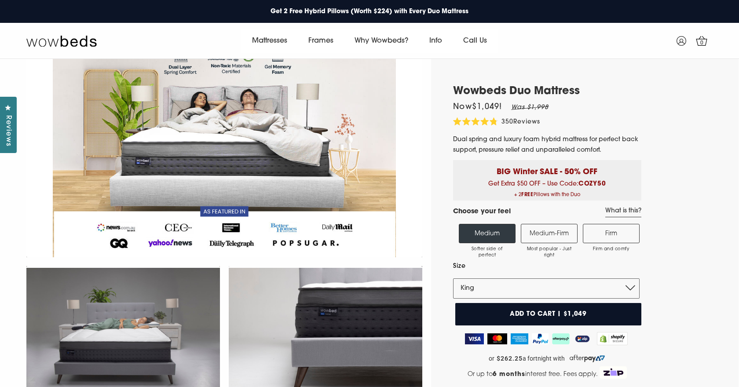  What do you see at coordinates (702, 41) in the screenshot?
I see `a: 0` at bounding box center [702, 41].